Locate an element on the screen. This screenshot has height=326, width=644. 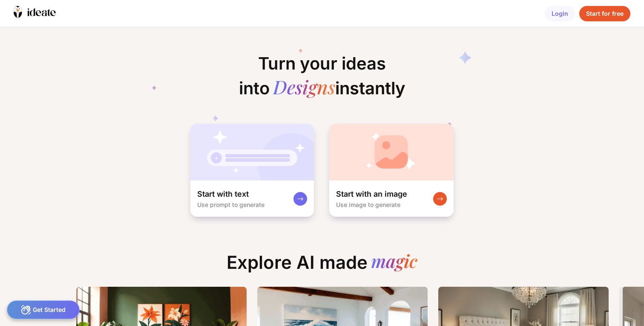
div: magic is located at coordinates (394, 262).